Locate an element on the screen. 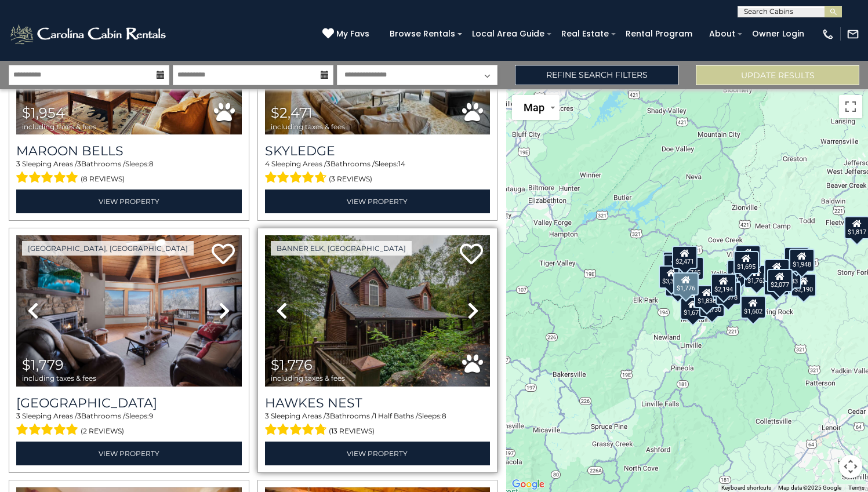  span: (8 reviews) is located at coordinates (103, 179).